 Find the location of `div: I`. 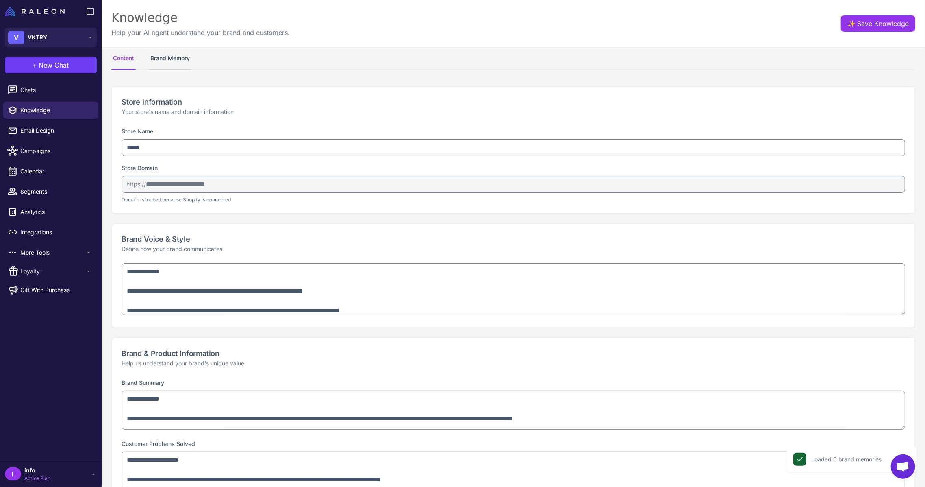

div: I is located at coordinates (13, 474).